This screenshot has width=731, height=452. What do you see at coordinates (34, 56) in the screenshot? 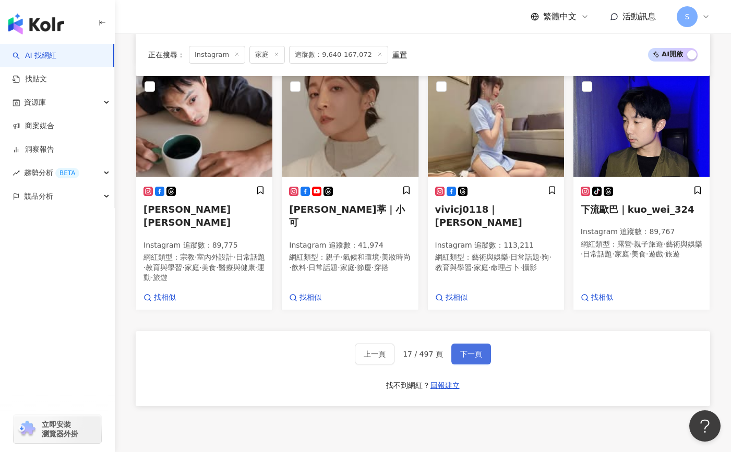
I see `a: searchAI 找網紅` at bounding box center [34, 56].